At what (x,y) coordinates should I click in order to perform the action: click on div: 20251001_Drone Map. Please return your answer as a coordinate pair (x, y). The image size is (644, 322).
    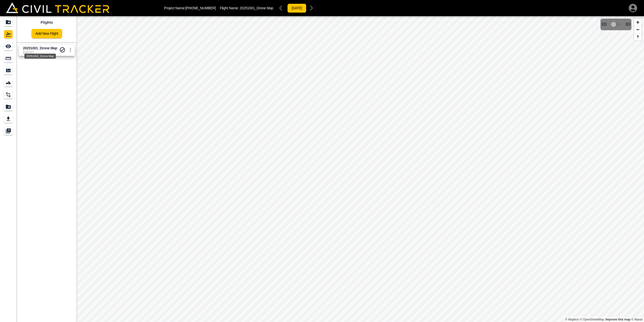
    Looking at the image, I should click on (40, 56).